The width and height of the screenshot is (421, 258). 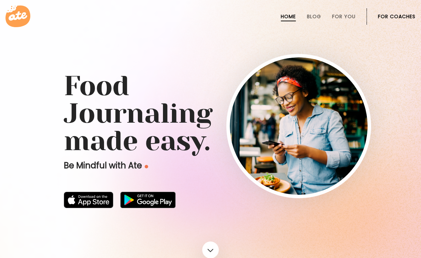 What do you see at coordinates (160, 166) in the screenshot?
I see `p: Be Mindful with Ate` at bounding box center [160, 166].